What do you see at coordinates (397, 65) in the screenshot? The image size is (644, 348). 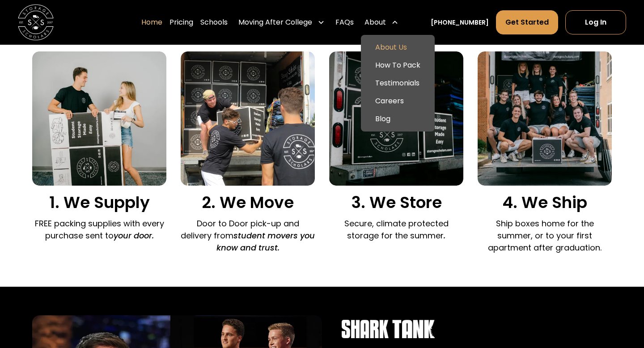 I see `a: How To Pack` at bounding box center [397, 65].